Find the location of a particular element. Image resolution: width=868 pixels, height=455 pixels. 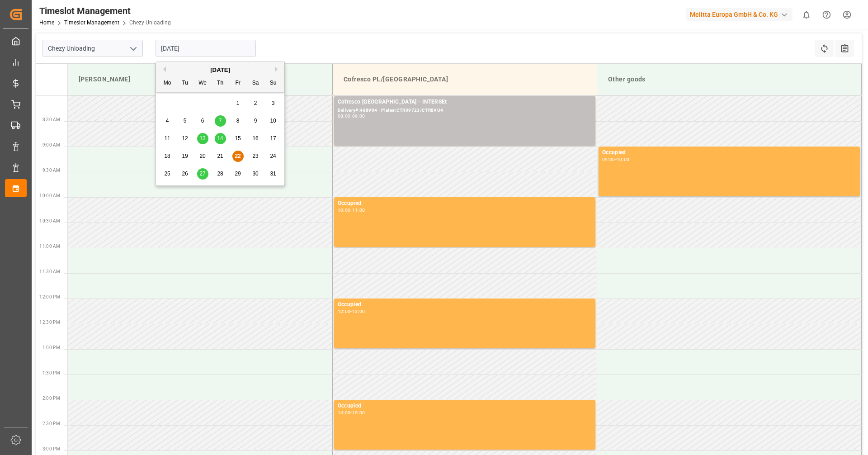

span: 18 is located at coordinates (167, 156).